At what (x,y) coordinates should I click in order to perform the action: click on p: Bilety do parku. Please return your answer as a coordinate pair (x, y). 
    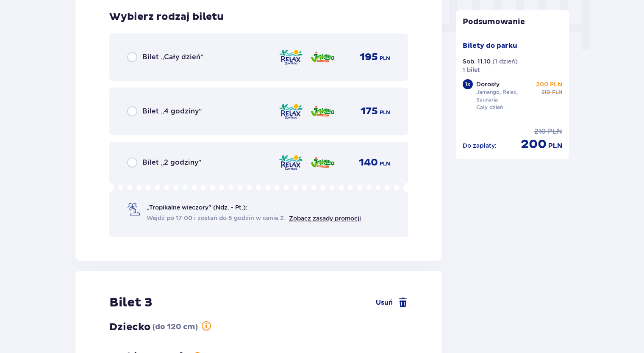
    Looking at the image, I should click on (490, 46).